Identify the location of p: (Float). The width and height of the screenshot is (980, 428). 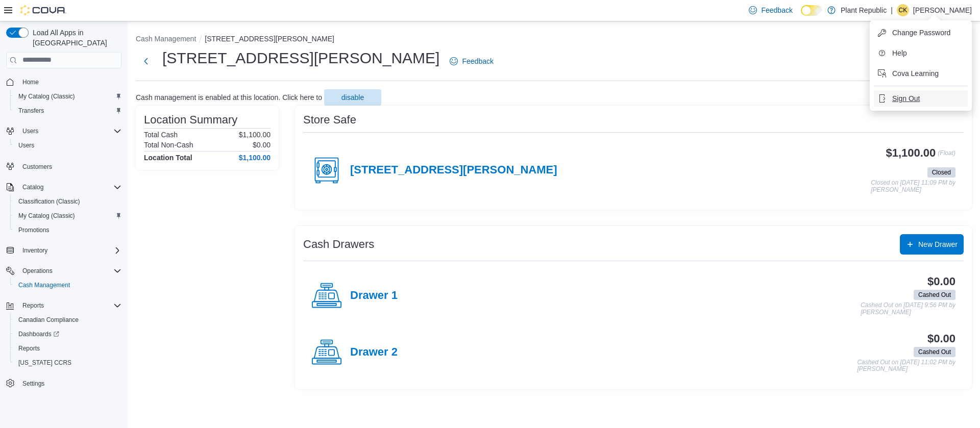
(946, 156).